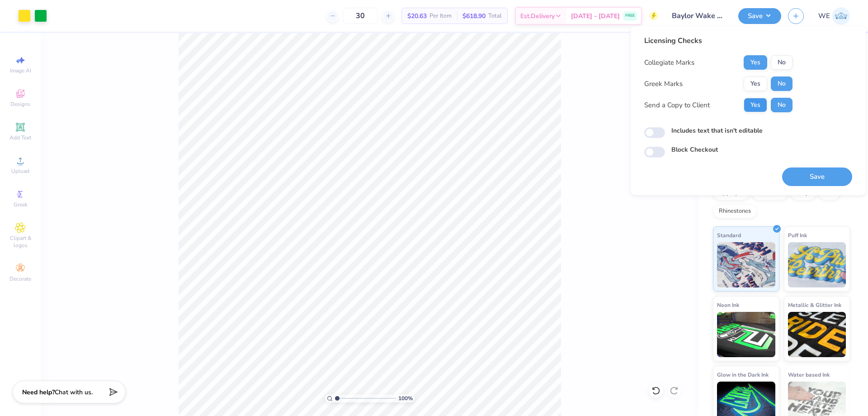  What do you see at coordinates (630, 16) in the screenshot?
I see `span: FREE` at bounding box center [630, 16].